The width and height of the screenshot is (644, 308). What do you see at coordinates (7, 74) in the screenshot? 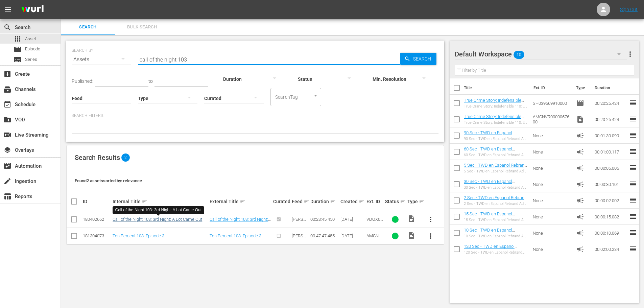
I see `span: Create` at bounding box center [7, 74].